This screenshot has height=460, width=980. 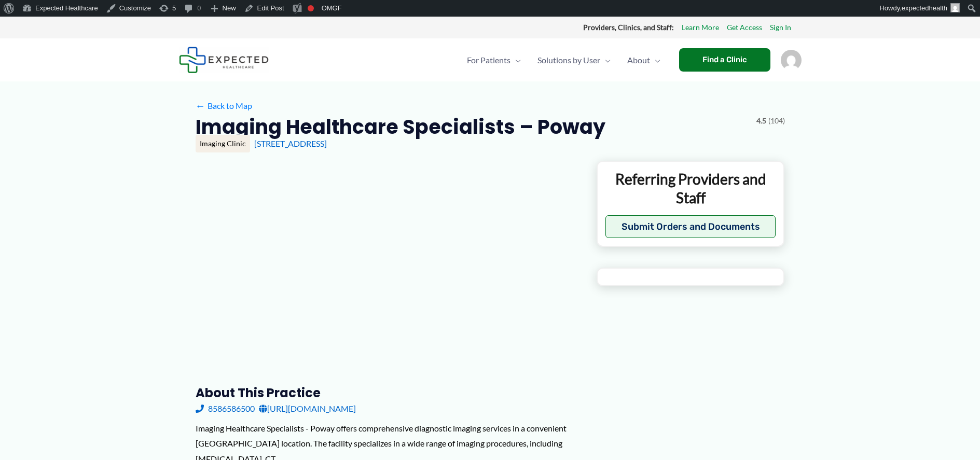 I want to click on div: Focus keyphrase not set, so click(x=310, y=8).